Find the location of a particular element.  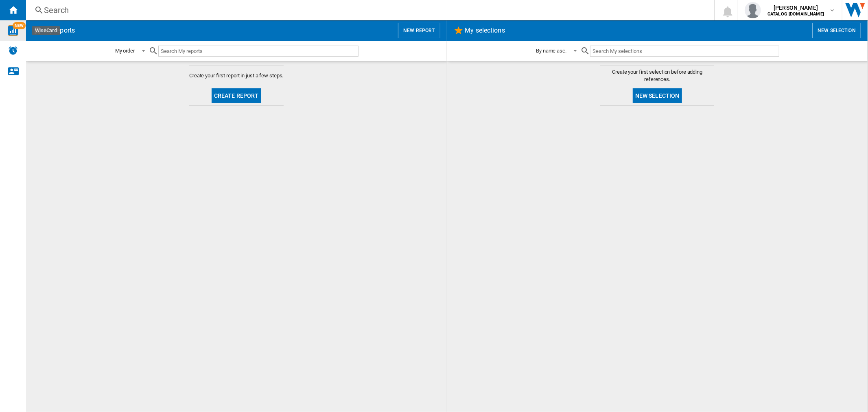

span: NEW is located at coordinates (19, 26).